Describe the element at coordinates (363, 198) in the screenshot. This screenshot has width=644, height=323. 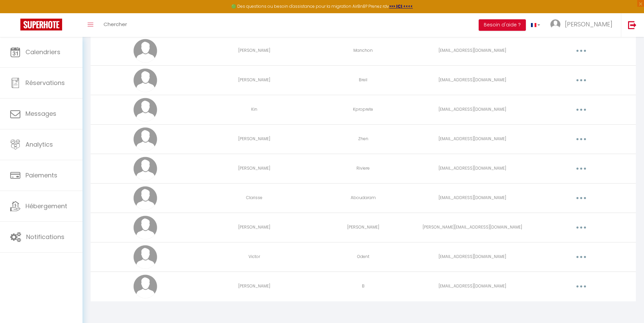
I see `td: Aboudaram` at that location.